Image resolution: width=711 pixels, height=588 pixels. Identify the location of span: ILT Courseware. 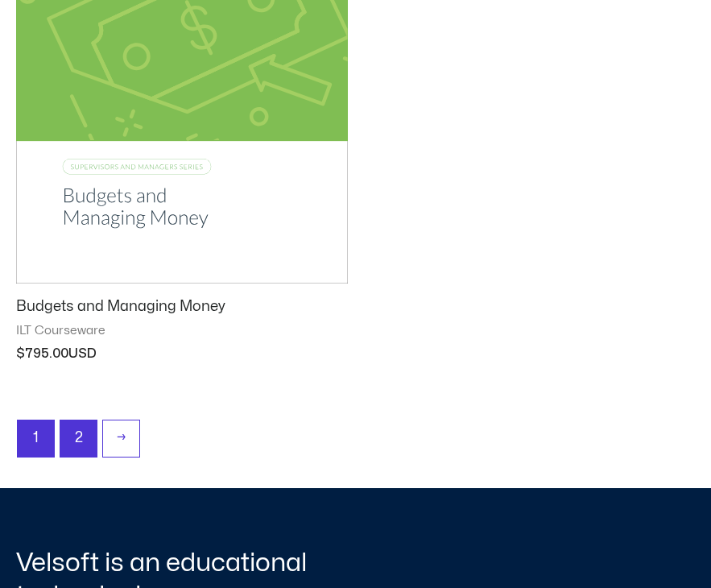
(182, 331).